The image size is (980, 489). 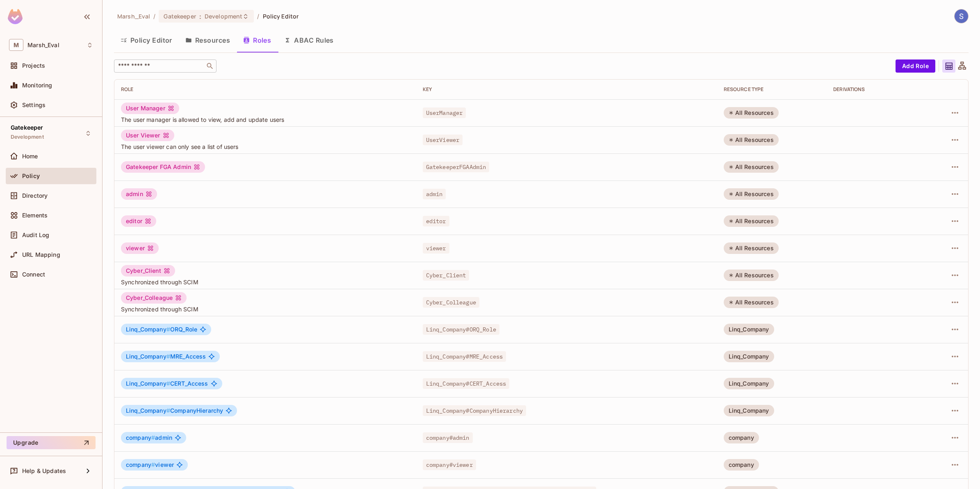 What do you see at coordinates (167, 383) in the screenshot?
I see `span: CERT_Access` at bounding box center [167, 383].